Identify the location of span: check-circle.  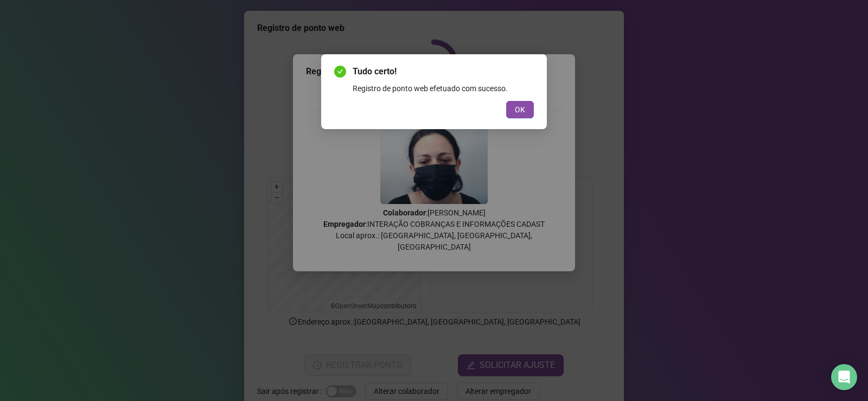
(340, 71).